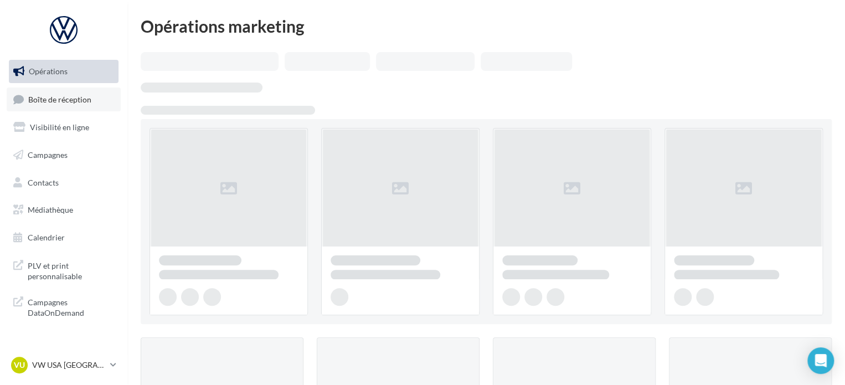  What do you see at coordinates (50, 209) in the screenshot?
I see `span: Médiathèque` at bounding box center [50, 209].